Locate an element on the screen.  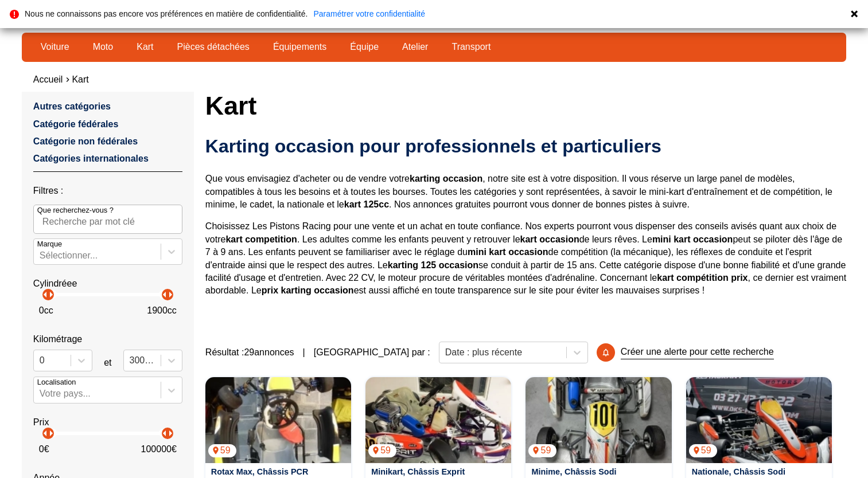
a: Moto is located at coordinates (104, 47).